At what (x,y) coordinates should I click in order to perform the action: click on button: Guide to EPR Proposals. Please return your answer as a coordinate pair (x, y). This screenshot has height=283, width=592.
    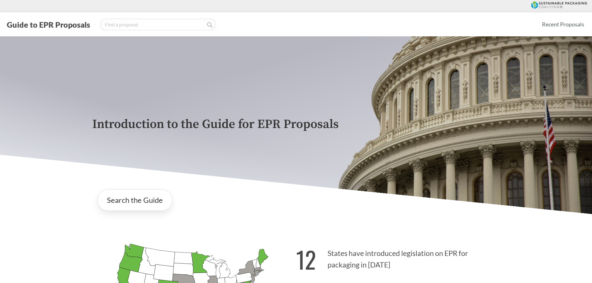
    Looking at the image, I should click on (48, 25).